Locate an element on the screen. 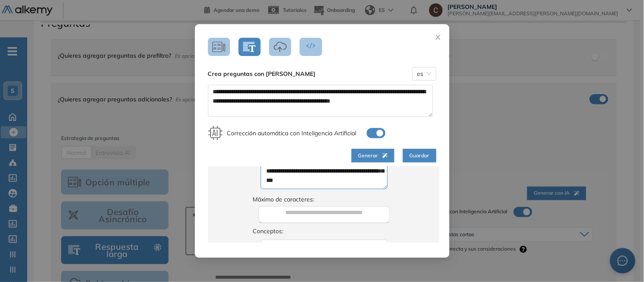 The width and height of the screenshot is (644, 282). button: Generar is located at coordinates (373, 156).